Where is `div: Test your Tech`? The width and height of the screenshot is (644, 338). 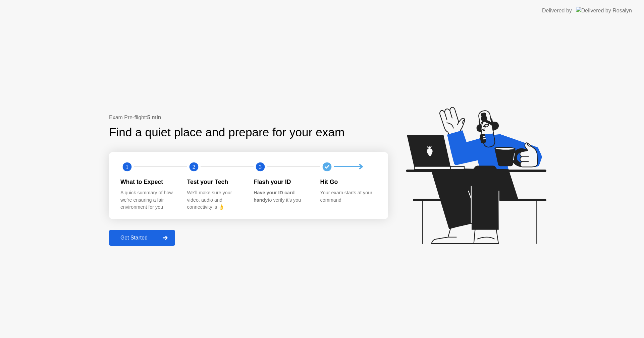
div: Test your Tech is located at coordinates (215, 182).